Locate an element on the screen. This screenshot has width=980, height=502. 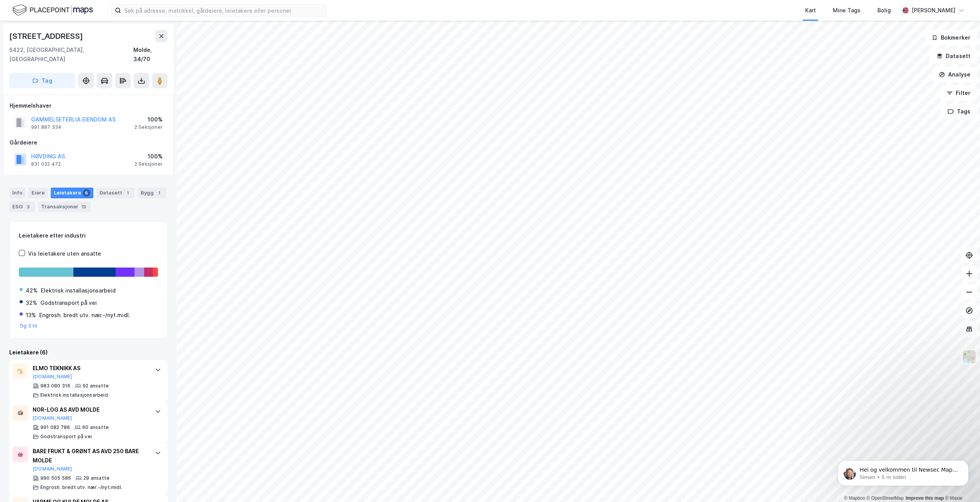
button: Analyse is located at coordinates (955, 75).